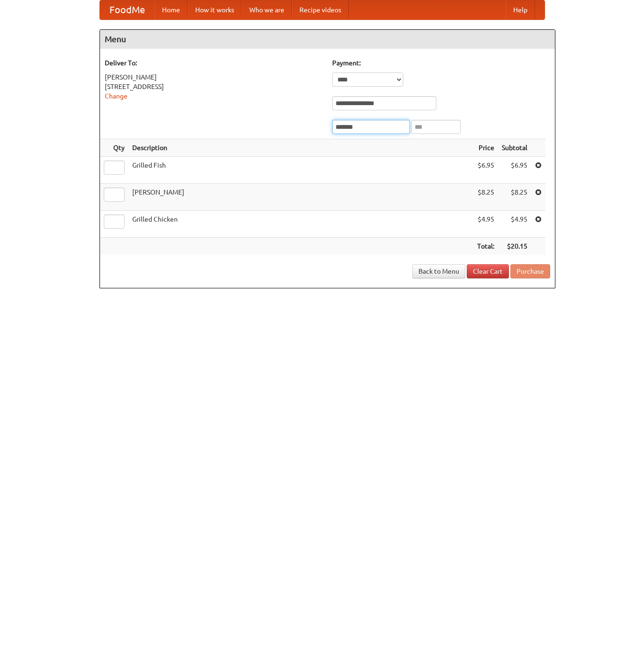  Describe the element at coordinates (520, 10) in the screenshot. I see `a: Help` at that location.